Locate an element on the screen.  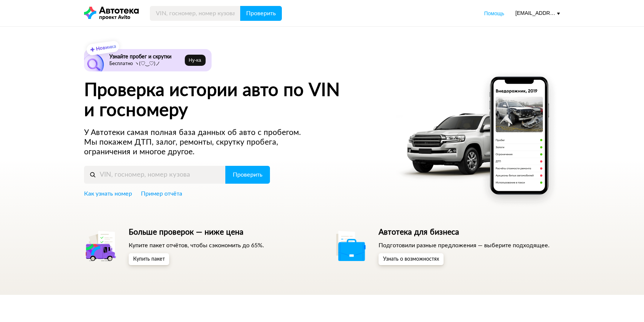
span: Ну‑ка is located at coordinates (195, 60).